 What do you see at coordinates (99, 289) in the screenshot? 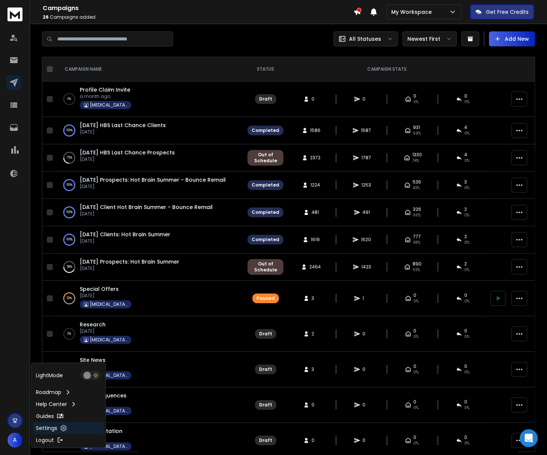
I see `span: Special Offers` at bounding box center [99, 289].